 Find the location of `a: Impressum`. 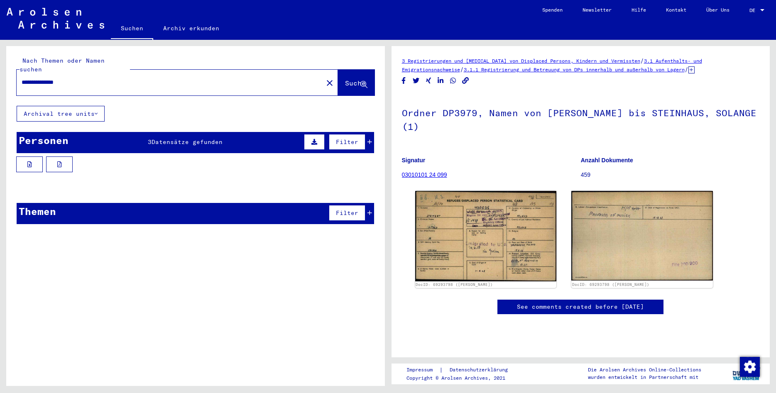

a: Impressum is located at coordinates (423, 370).